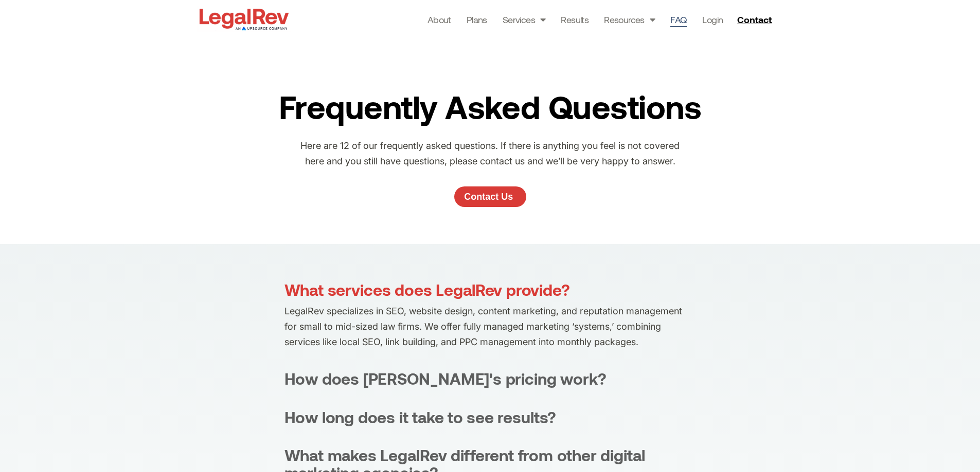  I want to click on a: Contact, so click(755, 20).